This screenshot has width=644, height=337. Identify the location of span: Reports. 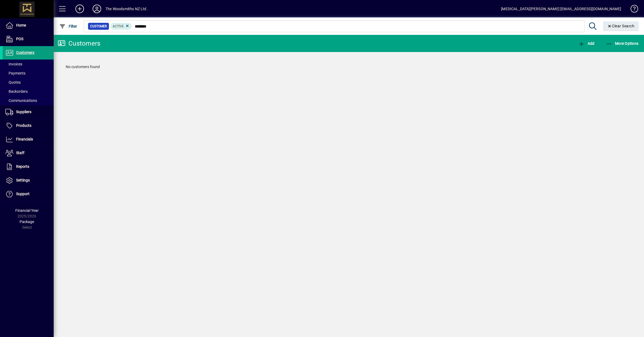
(22, 167).